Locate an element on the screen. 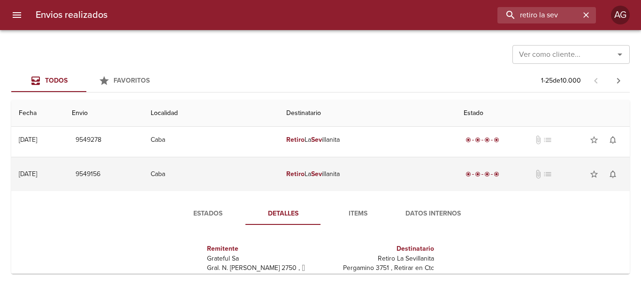  p: 1 - 25 de 10.000 is located at coordinates (561, 81).